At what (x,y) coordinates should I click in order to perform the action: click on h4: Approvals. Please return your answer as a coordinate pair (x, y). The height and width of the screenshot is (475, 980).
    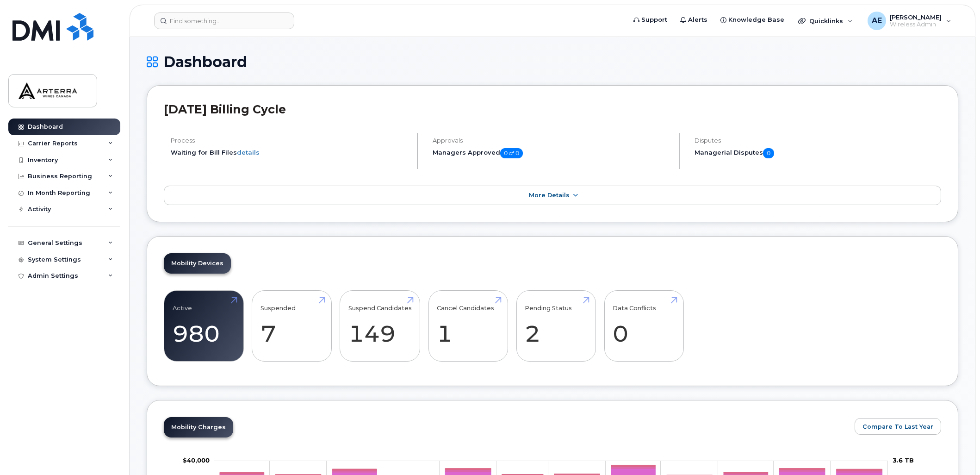
    Looking at the image, I should click on (551, 140).